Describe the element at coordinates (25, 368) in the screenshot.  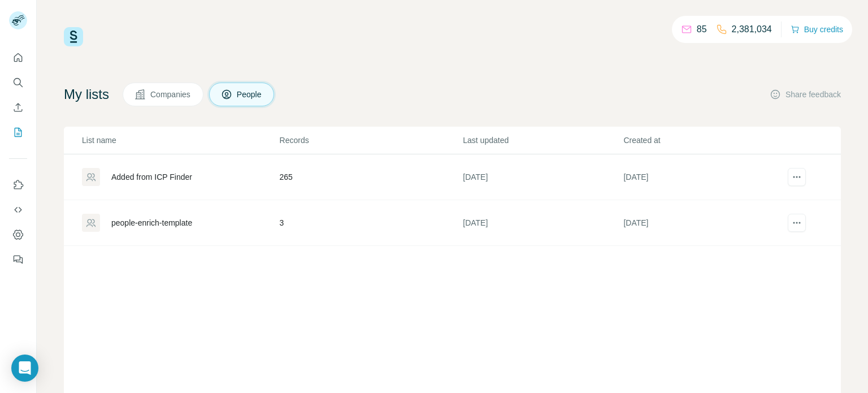
I see `div: Open Intercom Messenger` at that location.